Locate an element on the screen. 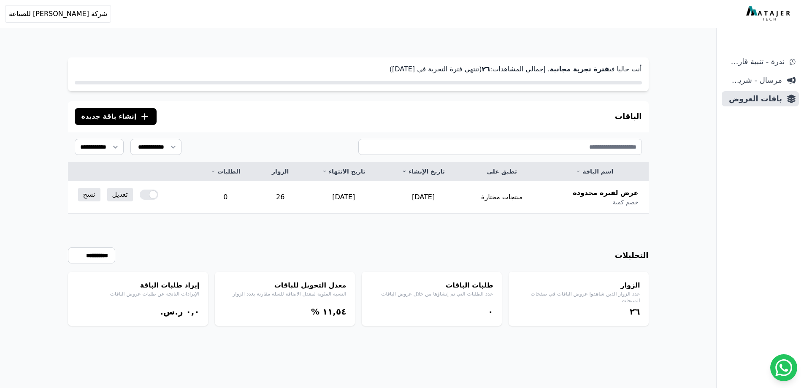  bdi: ۰,۰ is located at coordinates (192, 311).